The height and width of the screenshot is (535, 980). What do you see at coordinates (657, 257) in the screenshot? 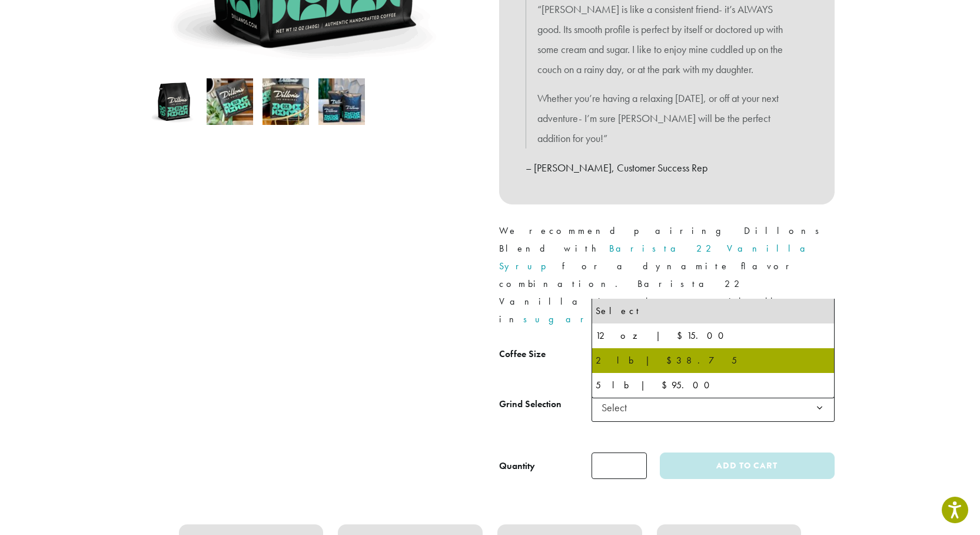
I see `a: Barista 22 Vanilla Syrup` at bounding box center [657, 257].